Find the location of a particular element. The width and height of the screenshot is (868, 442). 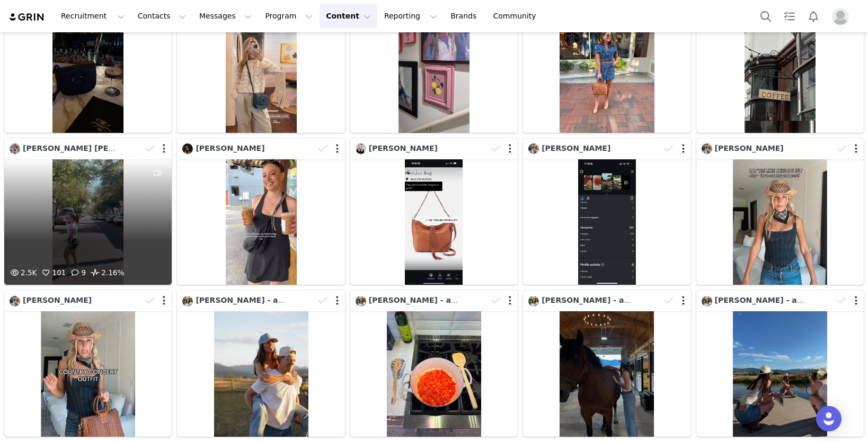

img: 0ab8d373-907f-466c-90a1-90568a64edf6--s.jpg is located at coordinates (188, 149).